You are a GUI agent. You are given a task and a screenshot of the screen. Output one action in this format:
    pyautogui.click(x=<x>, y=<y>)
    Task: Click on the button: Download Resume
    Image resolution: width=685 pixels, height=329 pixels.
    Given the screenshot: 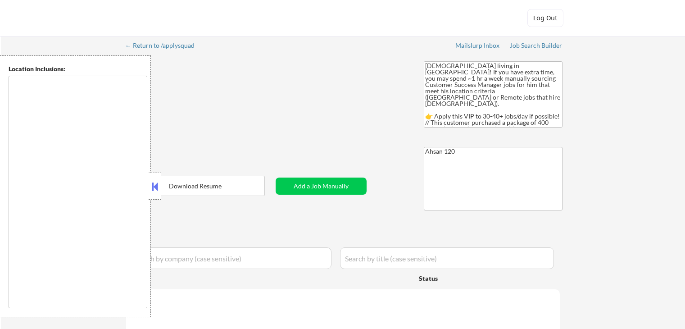 What is the action you would take?
    pyautogui.click(x=196, y=186)
    